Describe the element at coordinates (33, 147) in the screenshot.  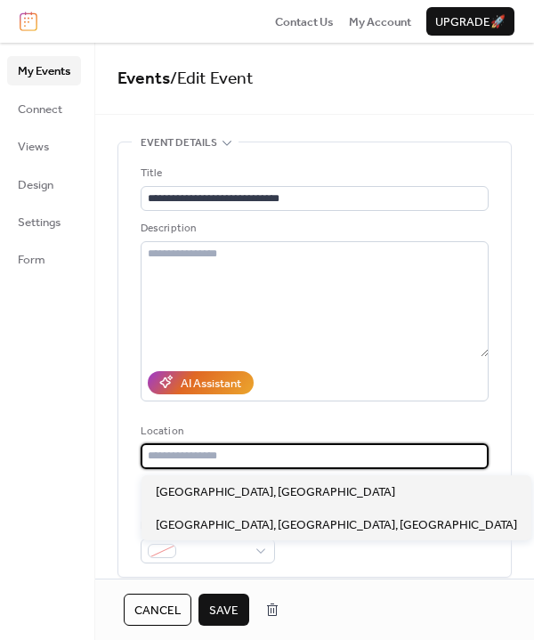
I see `span: Views` at that location.